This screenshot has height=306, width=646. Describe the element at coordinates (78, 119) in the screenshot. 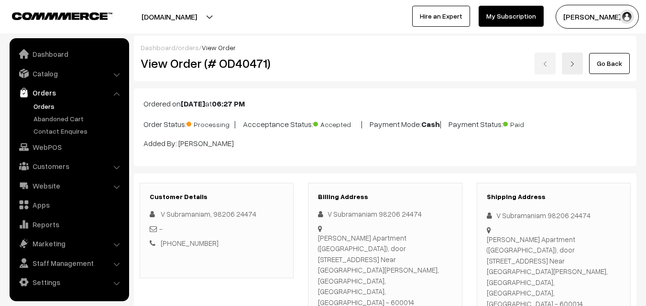

I see `a: Abandoned Cart` at that location.